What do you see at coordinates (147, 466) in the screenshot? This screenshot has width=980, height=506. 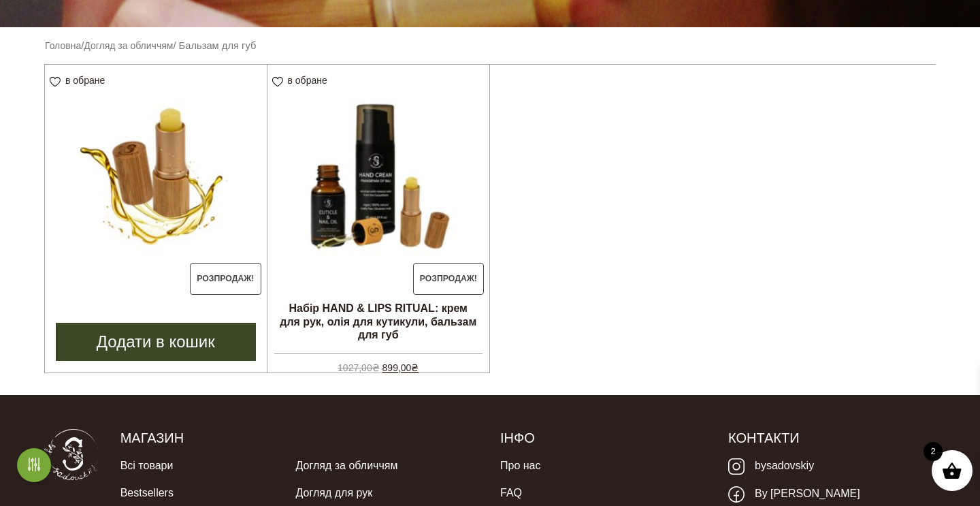 I see `a: Всі товари` at bounding box center [147, 466].